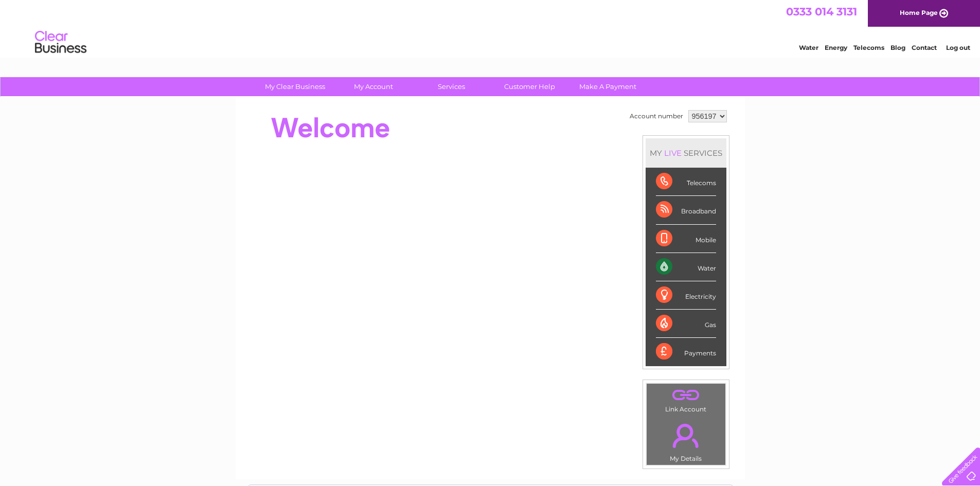 This screenshot has width=980, height=486. Describe the element at coordinates (686, 267) in the screenshot. I see `div: Water` at that location.